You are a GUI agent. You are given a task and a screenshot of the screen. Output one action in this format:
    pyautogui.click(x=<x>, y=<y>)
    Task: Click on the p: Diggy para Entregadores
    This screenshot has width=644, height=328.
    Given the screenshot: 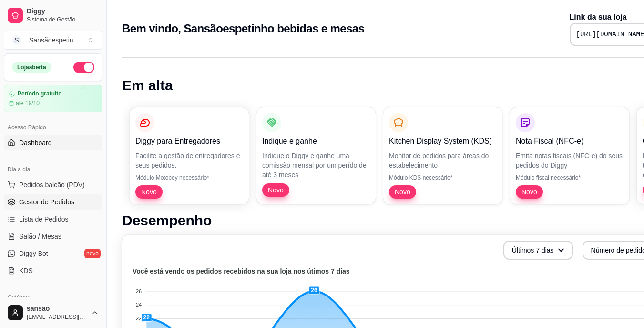 What is the action you would take?
    pyautogui.click(x=189, y=141)
    